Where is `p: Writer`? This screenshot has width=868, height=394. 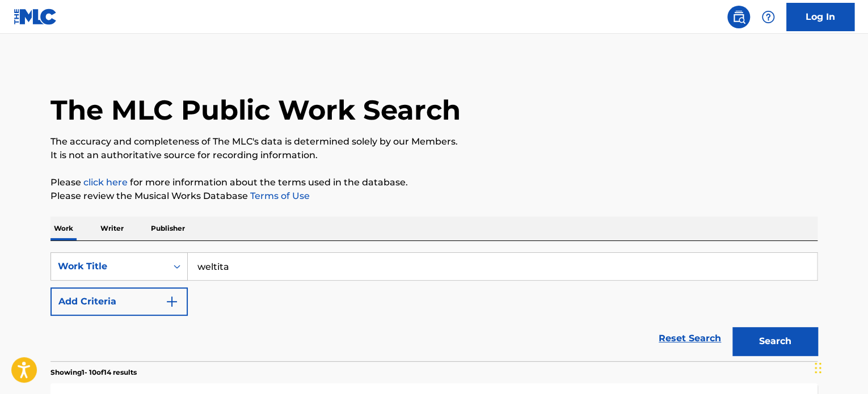 p: Writer is located at coordinates (112, 228).